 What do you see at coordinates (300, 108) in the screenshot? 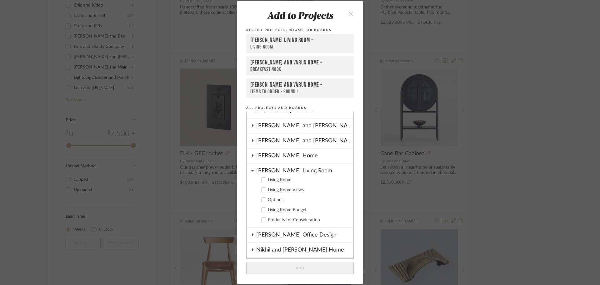
I see `div: All Projects and Boards` at bounding box center [300, 108].